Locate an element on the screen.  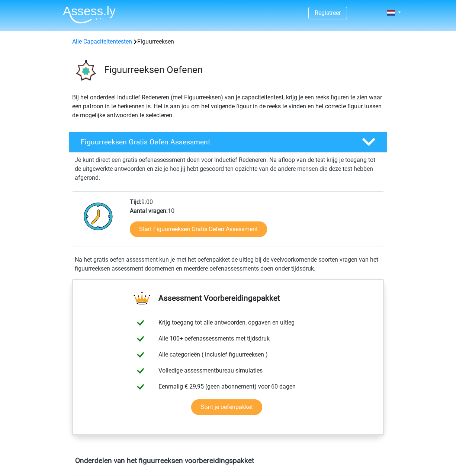
img: Klok is located at coordinates (98, 216).